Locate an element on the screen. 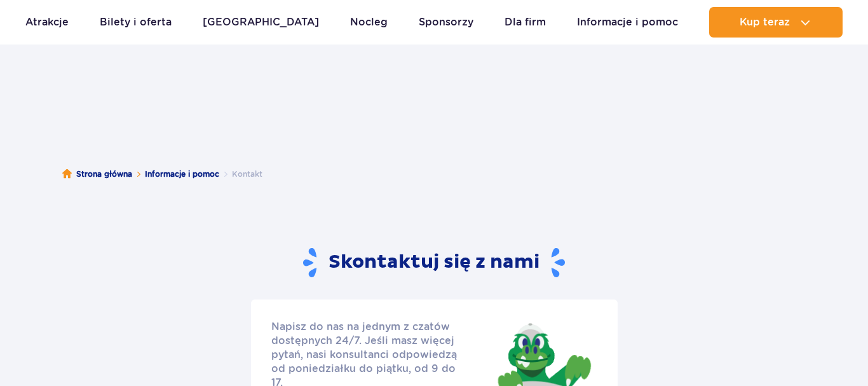  a: Nocleg is located at coordinates (369, 22).